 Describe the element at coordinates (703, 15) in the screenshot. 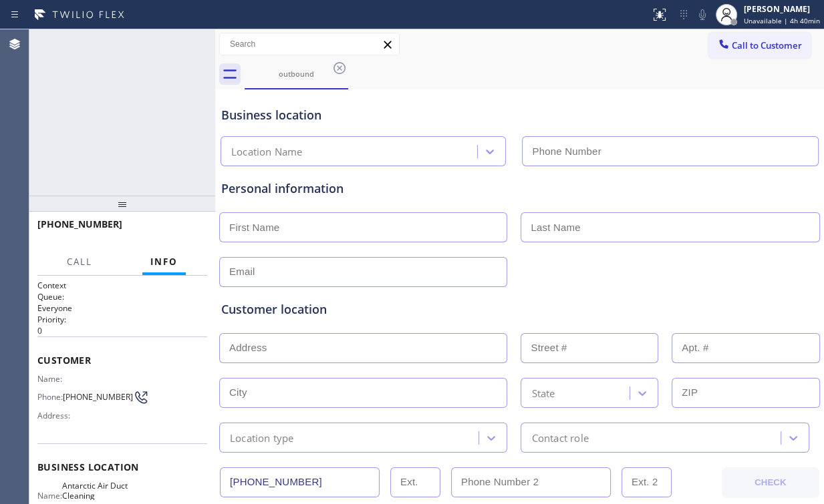

I see `button: Mute` at that location.